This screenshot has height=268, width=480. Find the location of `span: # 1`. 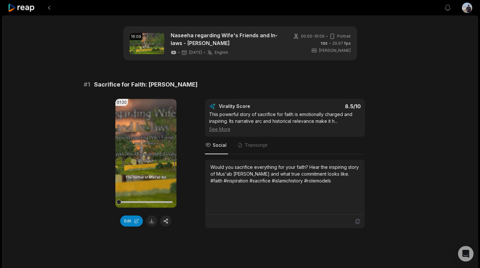

span: # 1 is located at coordinates (87, 84).